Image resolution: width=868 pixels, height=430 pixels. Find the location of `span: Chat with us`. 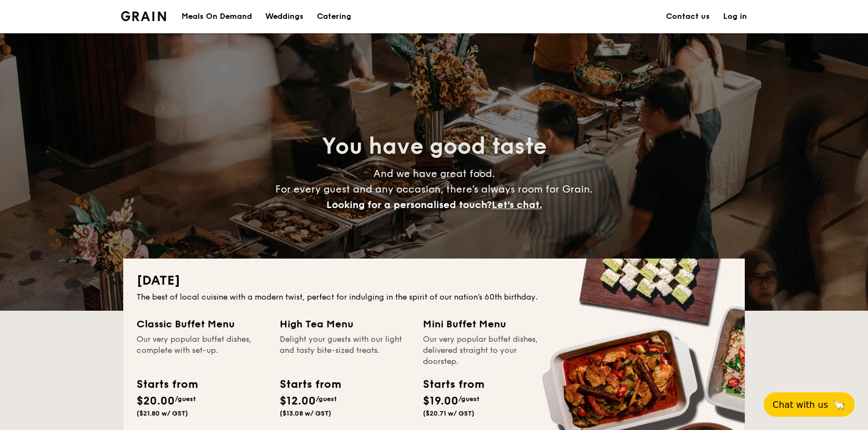

span: Chat with us is located at coordinates (800, 405).